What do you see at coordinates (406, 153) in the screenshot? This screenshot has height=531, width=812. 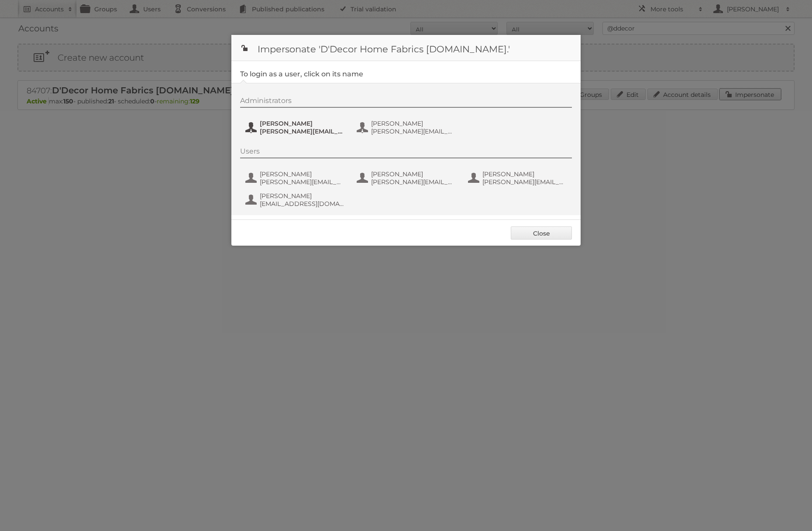 I see `div: Users` at bounding box center [406, 153].